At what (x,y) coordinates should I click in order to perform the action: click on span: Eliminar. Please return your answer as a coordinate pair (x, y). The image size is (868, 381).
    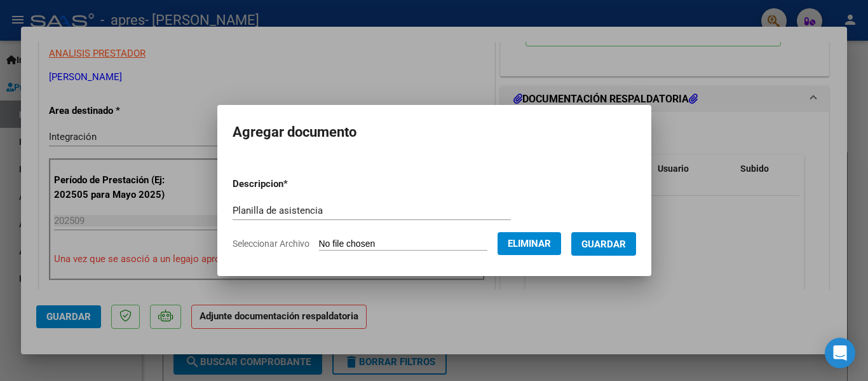
    Looking at the image, I should click on (529, 244).